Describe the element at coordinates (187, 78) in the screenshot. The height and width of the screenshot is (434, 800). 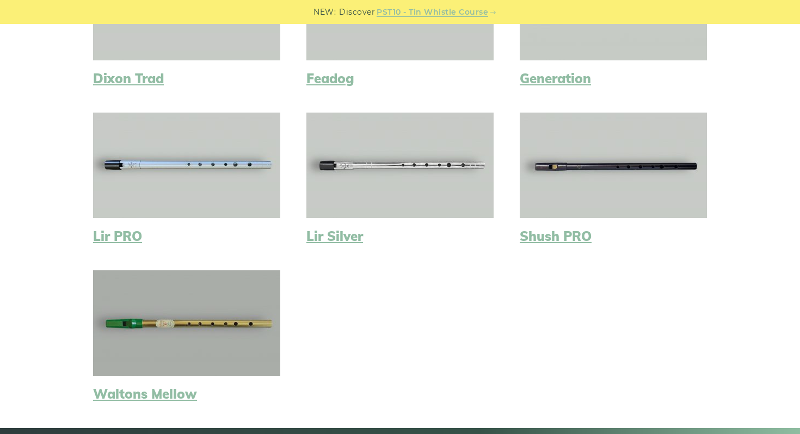
I see `a: Dixon Trad` at that location.